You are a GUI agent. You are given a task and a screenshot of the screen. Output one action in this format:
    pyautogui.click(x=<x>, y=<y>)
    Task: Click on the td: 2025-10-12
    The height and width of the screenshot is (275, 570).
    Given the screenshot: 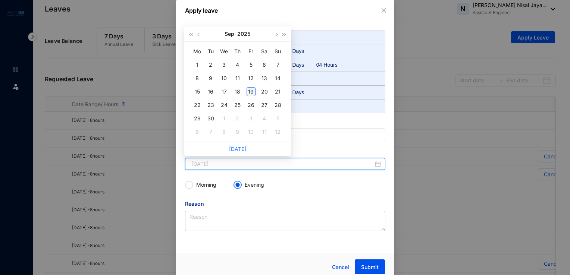 What is the action you would take?
    pyautogui.click(x=278, y=132)
    